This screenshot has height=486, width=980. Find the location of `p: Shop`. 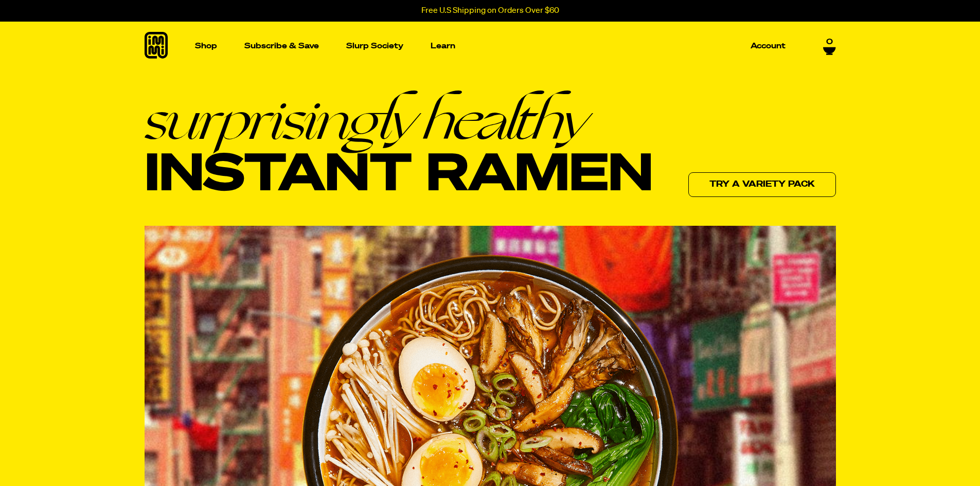

p: Shop is located at coordinates (206, 46).